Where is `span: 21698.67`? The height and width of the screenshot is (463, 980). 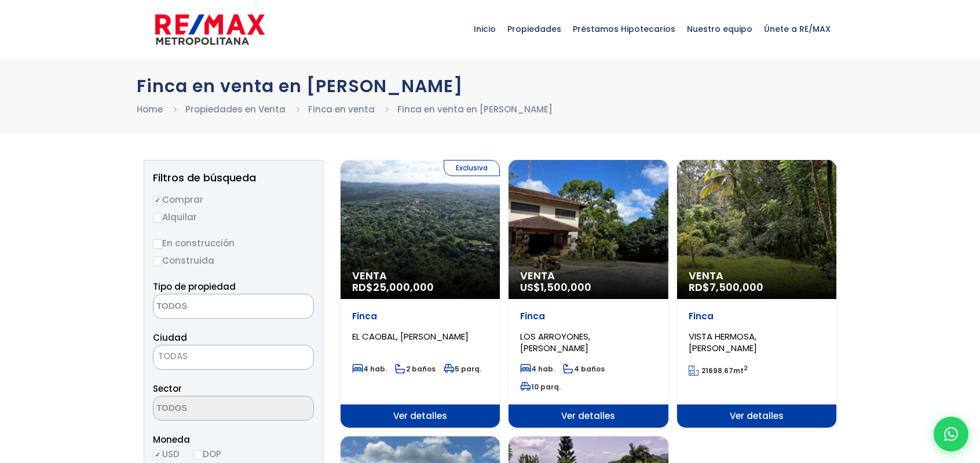 span: 21698.67 is located at coordinates (717, 371).